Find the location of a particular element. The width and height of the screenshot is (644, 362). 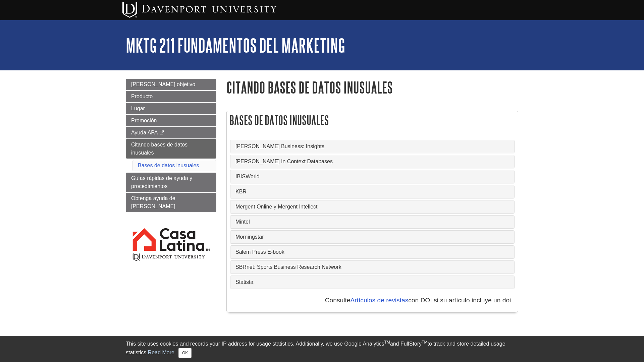

a: Ayuda APA is located at coordinates (171, 133).